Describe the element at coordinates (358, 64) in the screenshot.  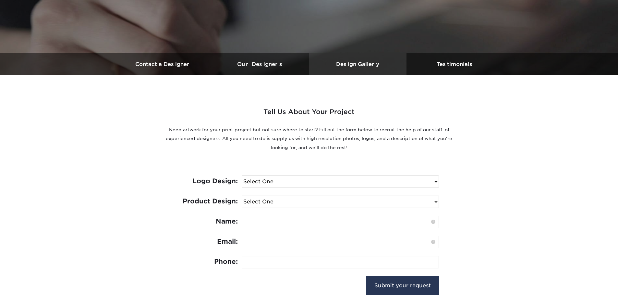
I see `a: Design Gallery` at that location.